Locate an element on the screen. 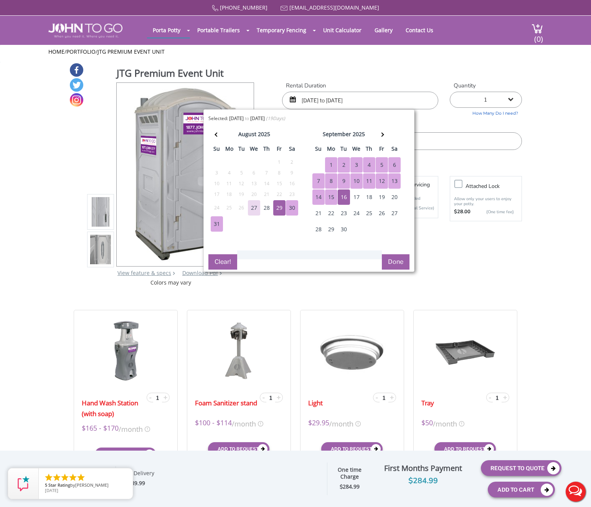 This screenshot has height=507, width=591. div: 15 is located at coordinates (331, 197).